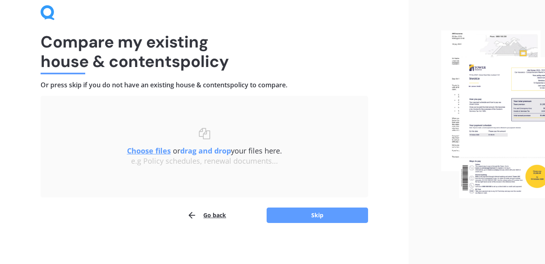  I want to click on span: or your files here., so click(204, 150).